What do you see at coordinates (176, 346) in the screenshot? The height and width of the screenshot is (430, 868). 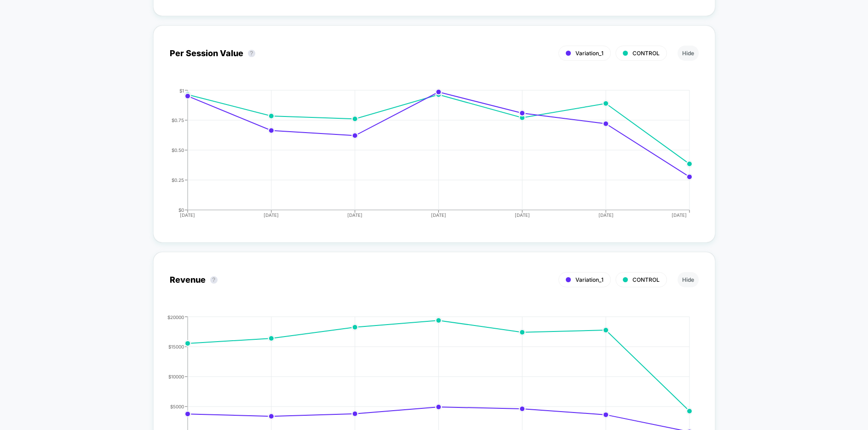 I see `tspan: $15000` at bounding box center [176, 346].